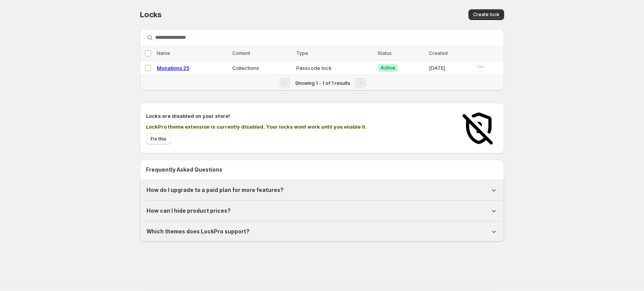 Image resolution: width=644 pixels, height=291 pixels. I want to click on span: Create lock, so click(486, 14).